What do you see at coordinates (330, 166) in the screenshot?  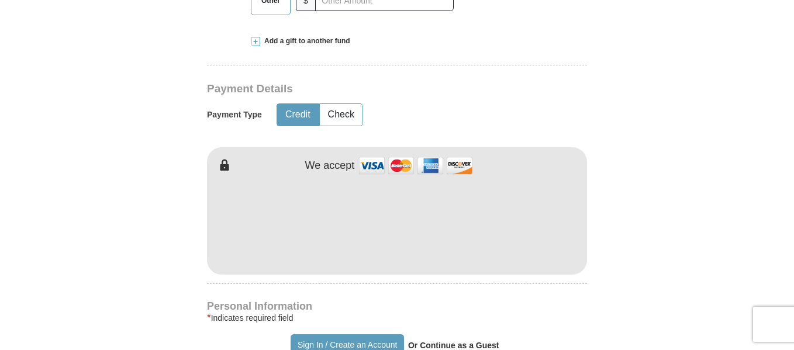 I see `h4: We accept` at bounding box center [330, 166].